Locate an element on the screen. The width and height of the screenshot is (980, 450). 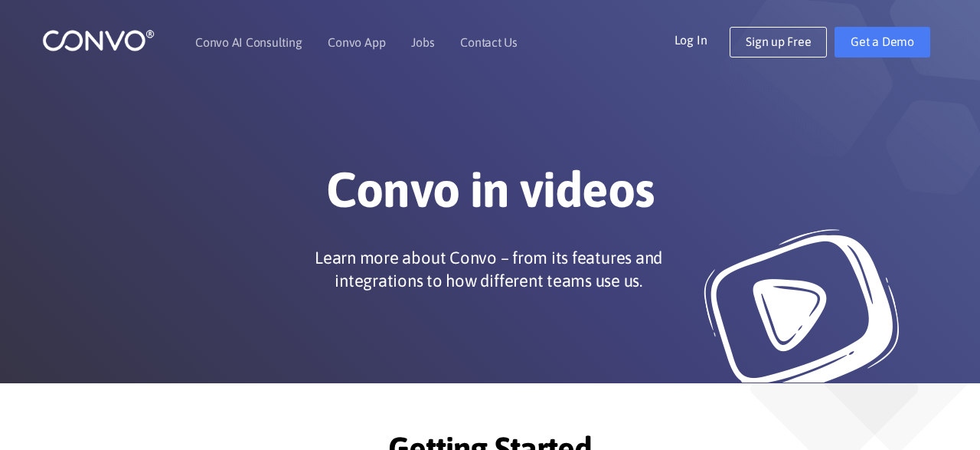
a: Contact Us is located at coordinates (488, 42).